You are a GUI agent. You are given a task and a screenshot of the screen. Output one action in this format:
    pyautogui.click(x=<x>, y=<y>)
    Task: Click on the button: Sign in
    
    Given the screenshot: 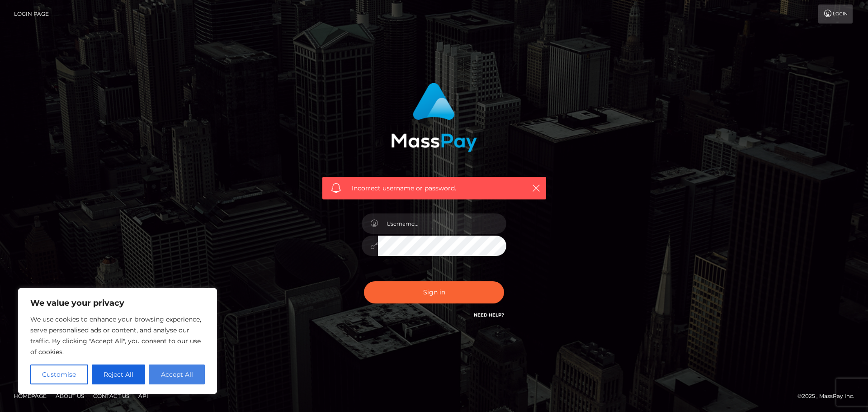 What is the action you would take?
    pyautogui.click(x=434, y=292)
    